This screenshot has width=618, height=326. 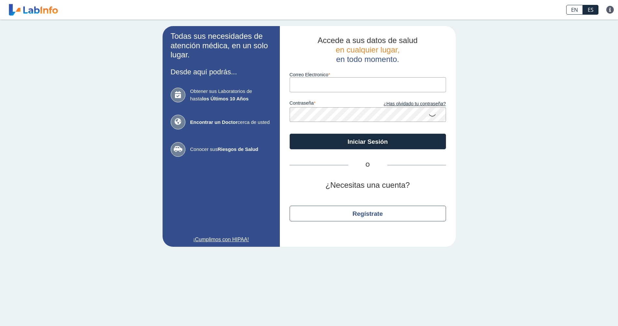 I want to click on span: cerca de usted, so click(x=231, y=122).